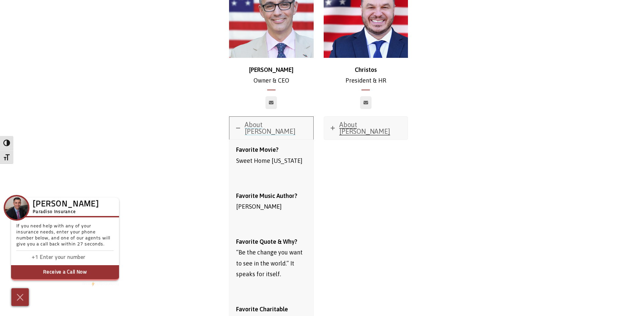  Describe the element at coordinates (16, 208) in the screenshot. I see `img: Company Icon` at that location.